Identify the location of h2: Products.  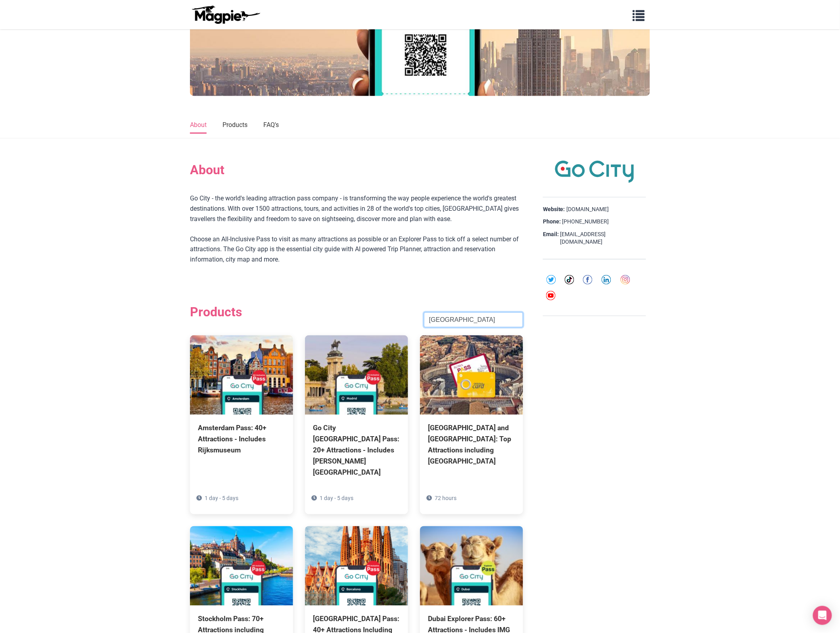
(215, 312).